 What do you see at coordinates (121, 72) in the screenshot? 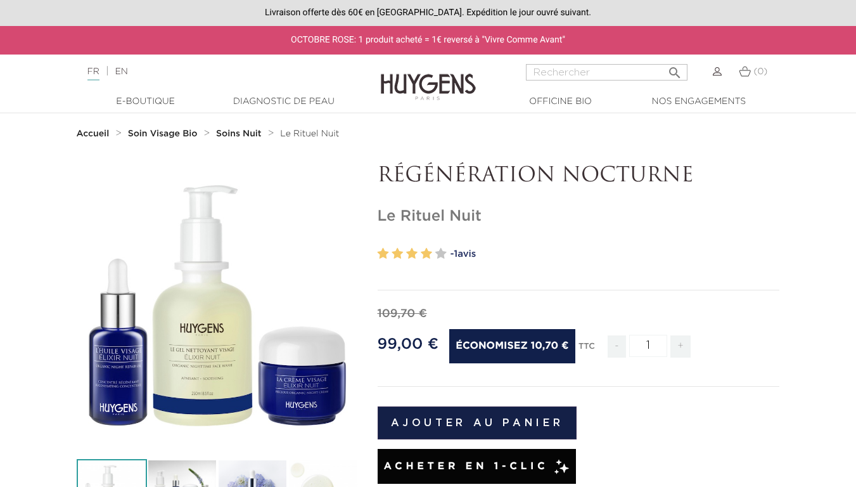
I see `a: EN` at bounding box center [121, 72].